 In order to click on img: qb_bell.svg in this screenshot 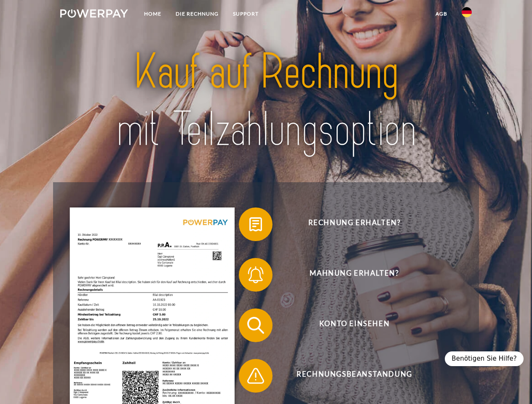, I will do `click(255, 275)`.